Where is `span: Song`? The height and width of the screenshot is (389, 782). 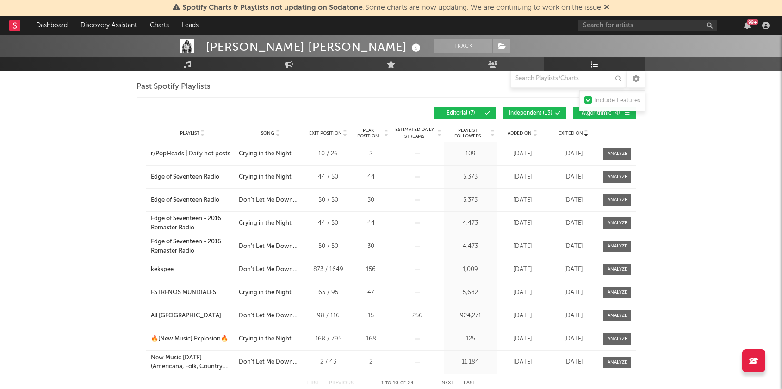
span: Song is located at coordinates (268, 133).